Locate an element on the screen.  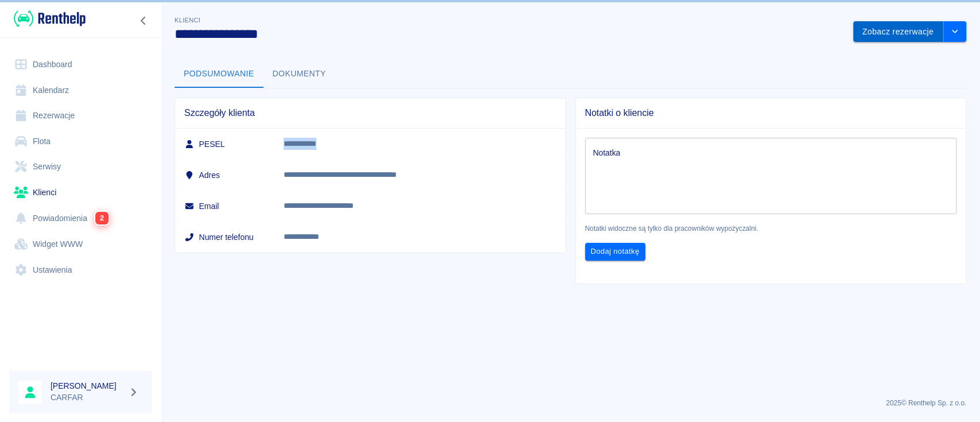
h6: Adres is located at coordinates (224, 175).